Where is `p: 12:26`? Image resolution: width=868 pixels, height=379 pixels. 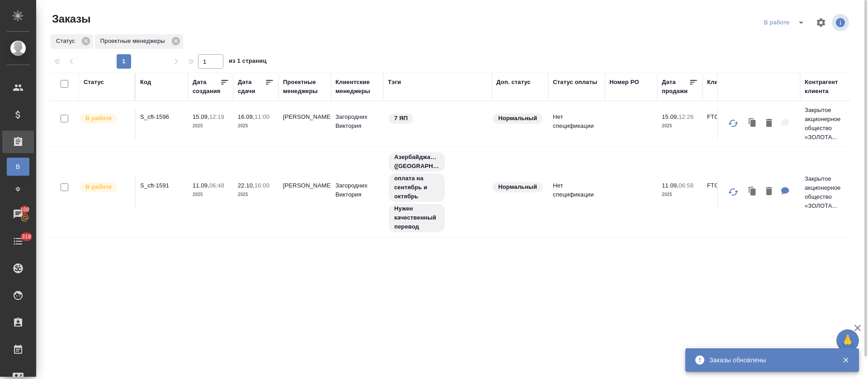
p: 12:26 is located at coordinates (686, 117).